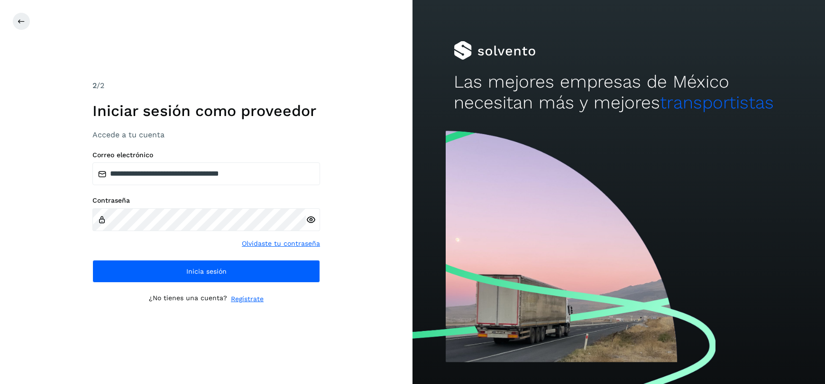 This screenshot has width=825, height=384. Describe the element at coordinates (281, 244) in the screenshot. I see `a: Olvidaste tu contraseña` at that location.